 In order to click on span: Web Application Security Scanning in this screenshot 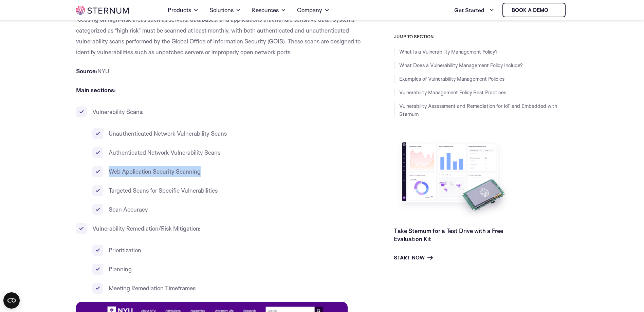, I will do `click(154, 171)`.